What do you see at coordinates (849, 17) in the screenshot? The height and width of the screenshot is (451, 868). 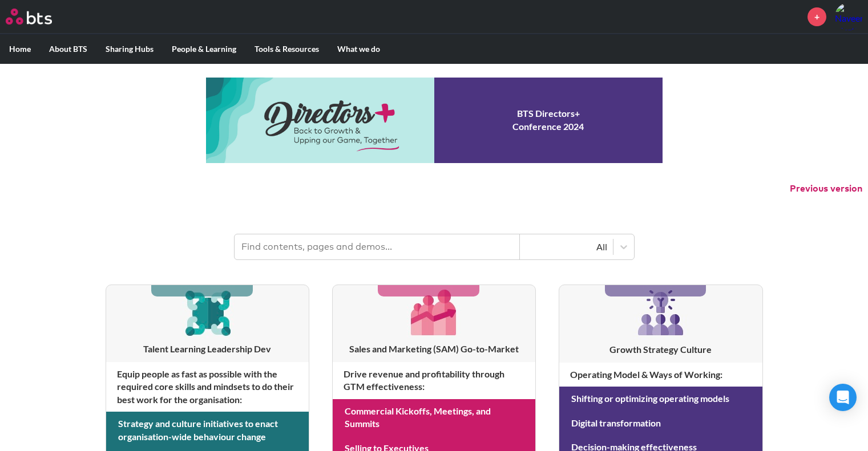 I see `img: Naveen Martis` at bounding box center [849, 17].